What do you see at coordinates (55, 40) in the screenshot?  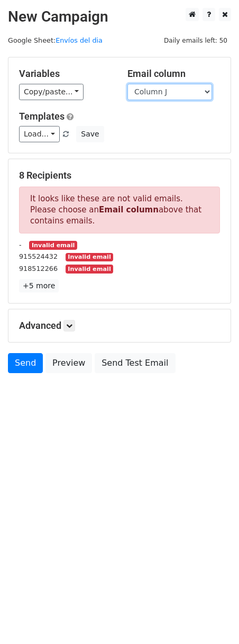 I see `small: Google Sheet:` at bounding box center [55, 40].